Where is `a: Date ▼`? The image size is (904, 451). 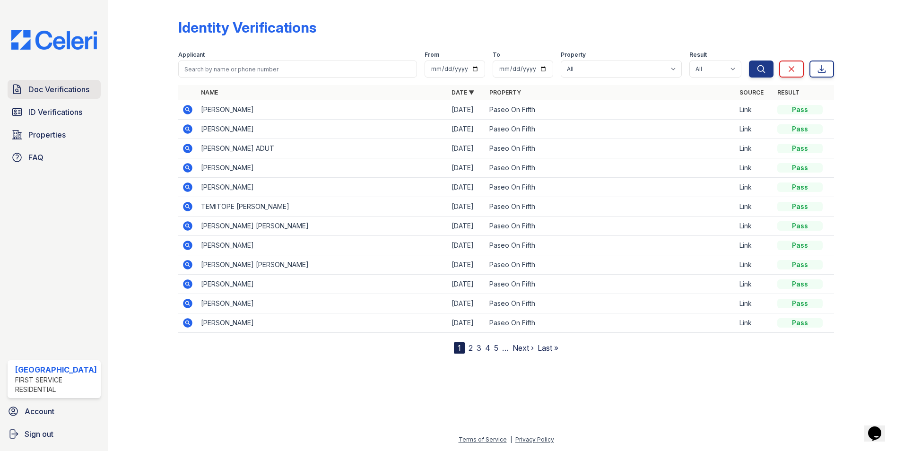
a: Date ▼ is located at coordinates (463, 92).